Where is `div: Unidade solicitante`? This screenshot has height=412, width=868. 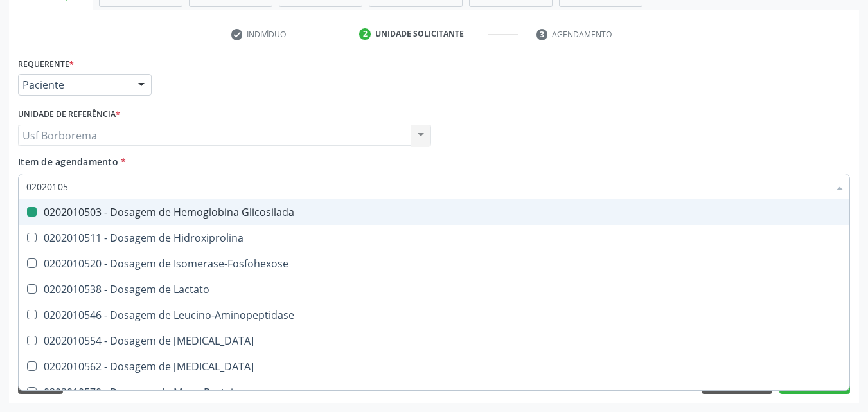 div: Unidade solicitante is located at coordinates (420, 34).